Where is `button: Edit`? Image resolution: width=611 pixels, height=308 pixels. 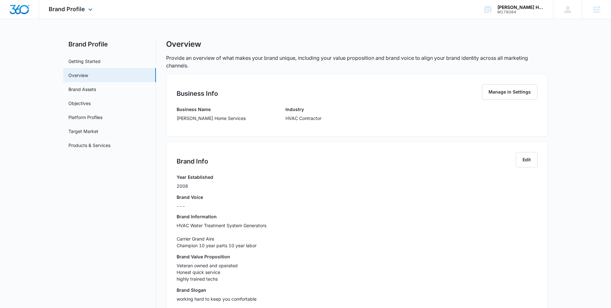
button: Edit is located at coordinates (527, 160).